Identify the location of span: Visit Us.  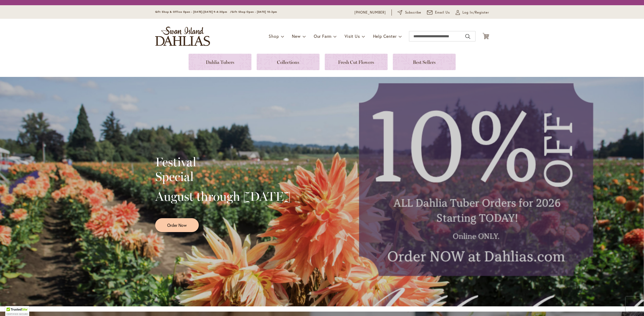
(352, 36).